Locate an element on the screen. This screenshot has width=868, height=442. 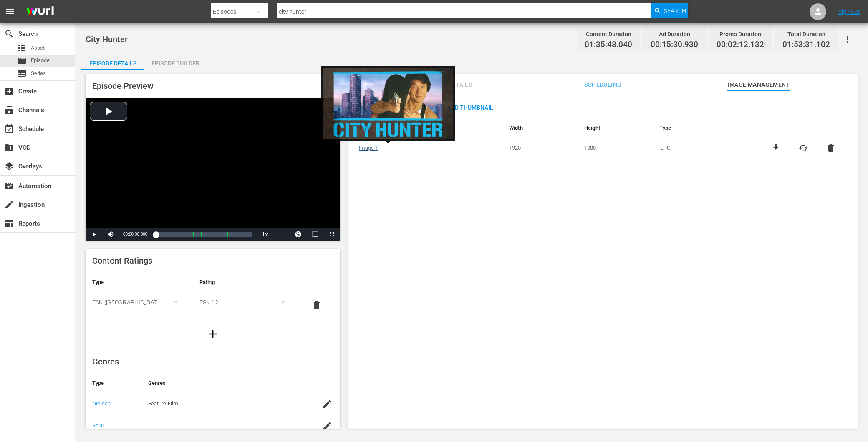
table: simple table is located at coordinates (213, 295).